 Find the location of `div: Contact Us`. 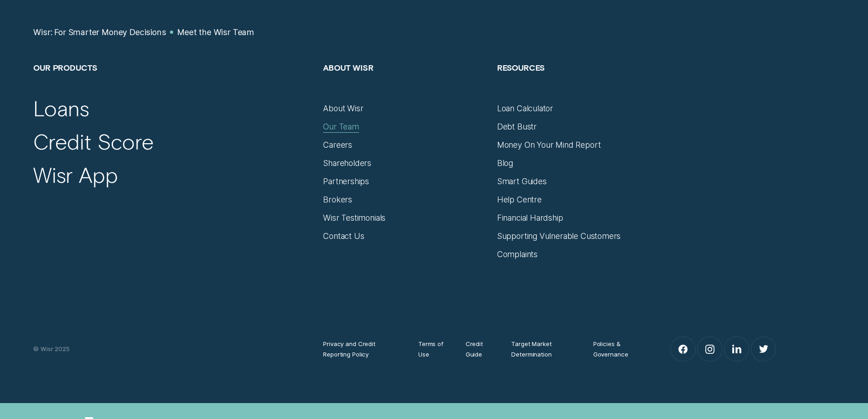

div: Contact Us is located at coordinates (344, 236).